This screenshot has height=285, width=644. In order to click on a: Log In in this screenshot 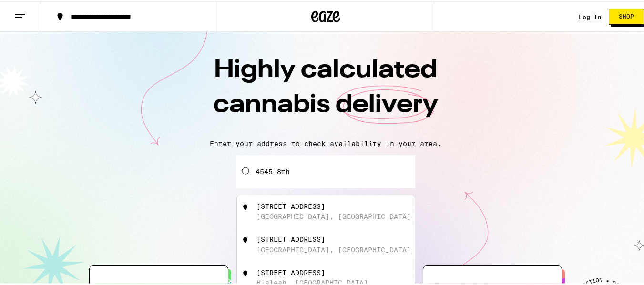, I will do `click(590, 15)`.